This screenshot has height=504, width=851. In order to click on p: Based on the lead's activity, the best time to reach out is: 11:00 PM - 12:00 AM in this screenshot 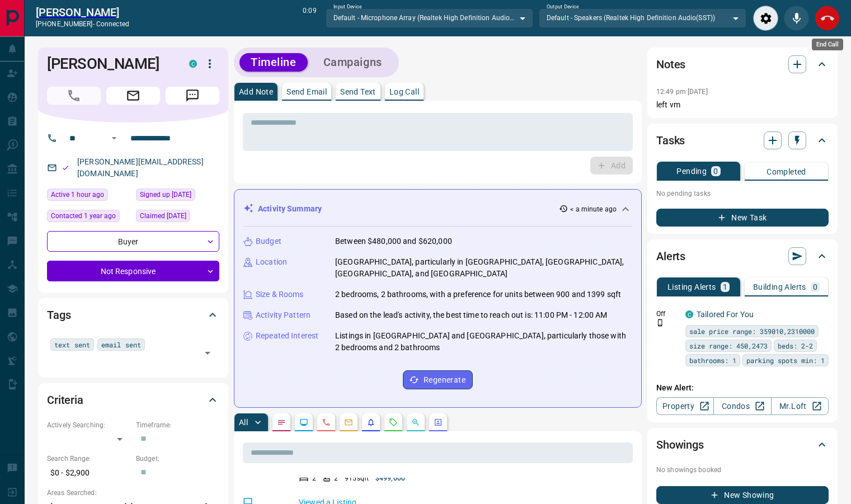, I will do `click(471, 315)`.